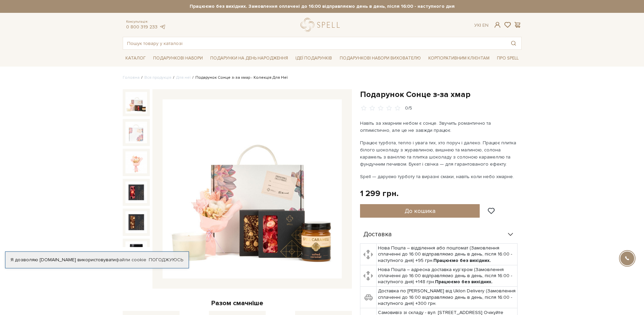  Describe the element at coordinates (239, 78) in the screenshot. I see `li: Подарунок Сонце з-за хмар - Колекція Для Неї` at that location.